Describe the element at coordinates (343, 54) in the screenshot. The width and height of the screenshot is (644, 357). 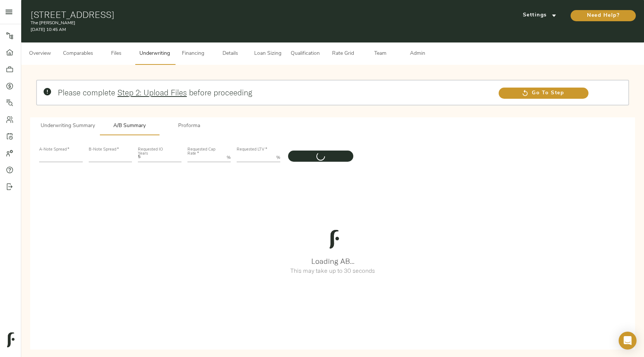
I see `span: Rate Grid` at that location.